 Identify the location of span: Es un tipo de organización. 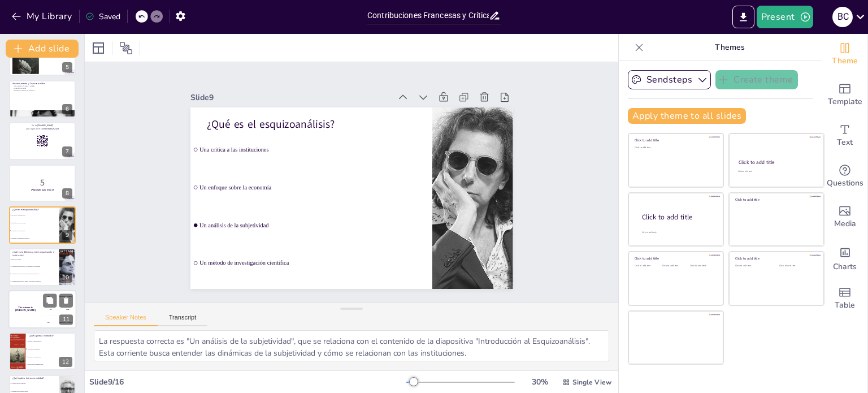
(52, 357).